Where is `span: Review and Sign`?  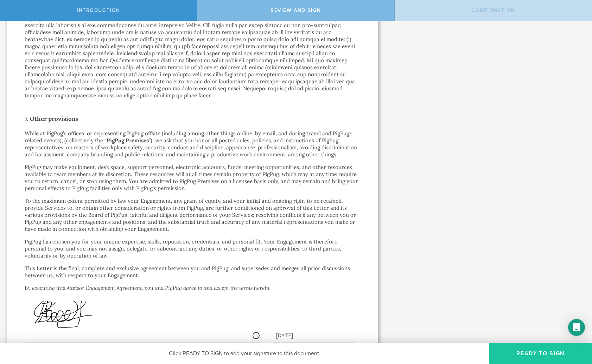 span: Review and Sign is located at coordinates (296, 10).